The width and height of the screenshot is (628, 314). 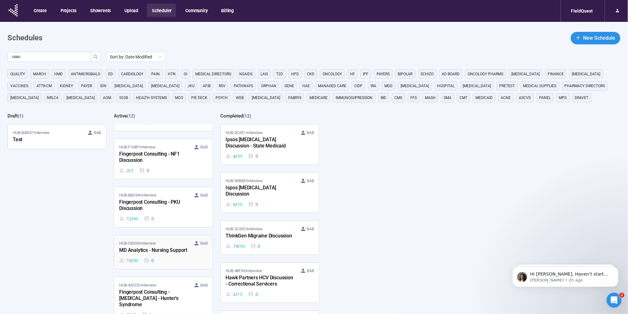 What do you see at coordinates (366, 74) in the screenshot?
I see `span: IPF` at bounding box center [366, 74].